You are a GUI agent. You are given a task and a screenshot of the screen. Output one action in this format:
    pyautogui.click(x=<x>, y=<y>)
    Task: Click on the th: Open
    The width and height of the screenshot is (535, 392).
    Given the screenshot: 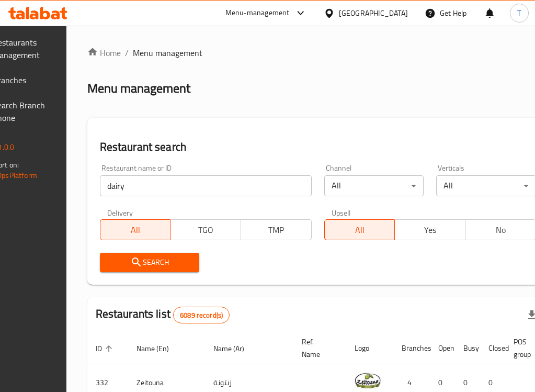 What is the action you would take?
    pyautogui.click(x=442, y=348)
    